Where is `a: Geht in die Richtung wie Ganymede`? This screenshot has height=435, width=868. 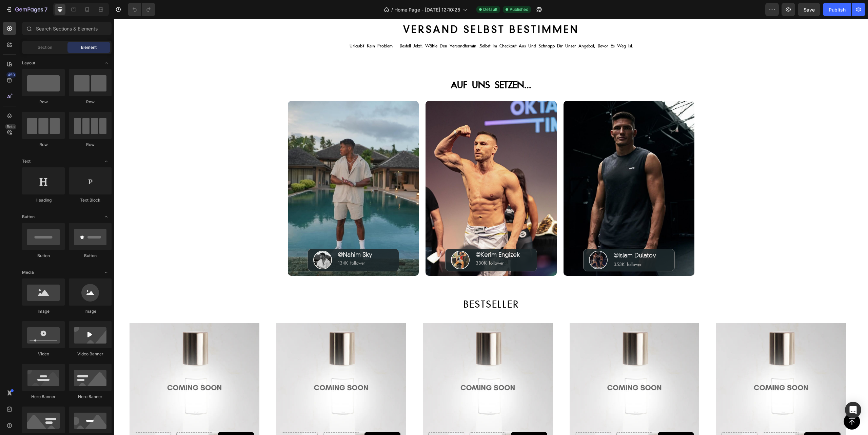
a: Geht in die Richtung wie Ganymede is located at coordinates (227, 368).